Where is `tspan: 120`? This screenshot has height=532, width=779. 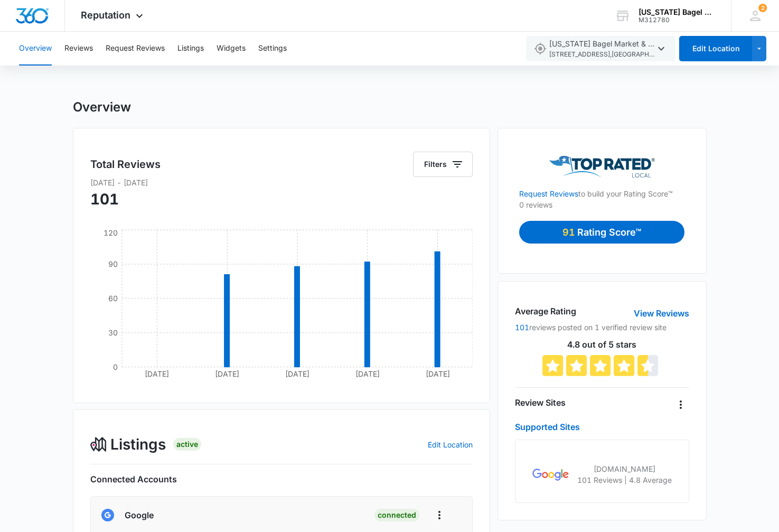
tspan: 120 is located at coordinates (110, 232).